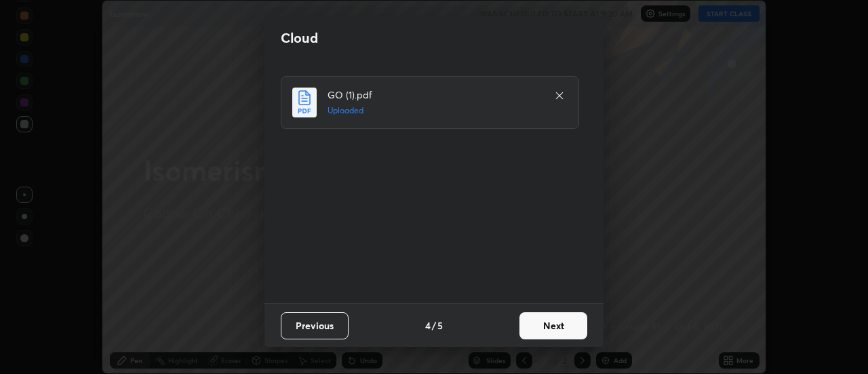 Image resolution: width=868 pixels, height=374 pixels. I want to click on h4: 4, so click(428, 325).